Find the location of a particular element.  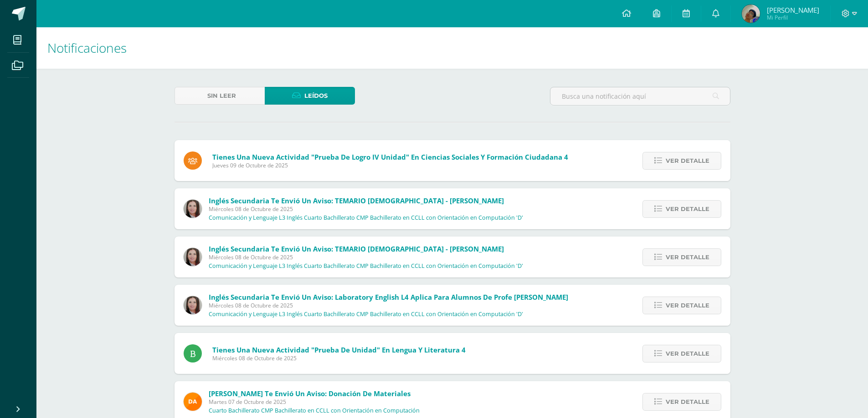

span: Martes 07 de Octubre de 2025 is located at coordinates (314, 402).